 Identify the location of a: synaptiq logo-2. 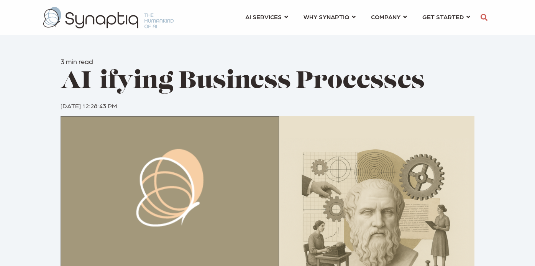
(108, 18).